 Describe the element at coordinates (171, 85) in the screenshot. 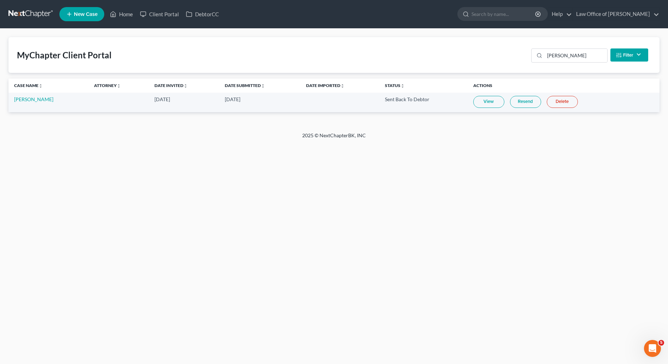

I see `a: Date Invitedunfold_more` at that location.